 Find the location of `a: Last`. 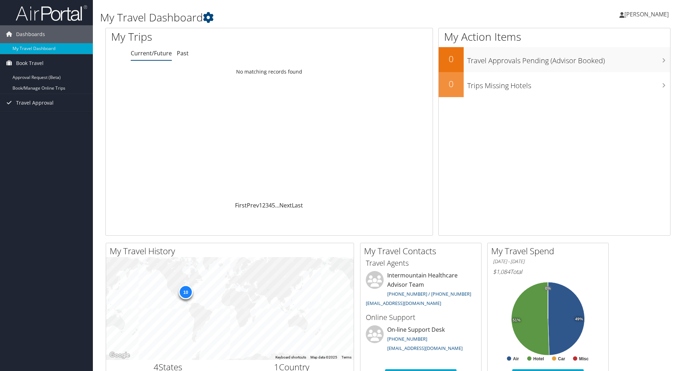

a: Last is located at coordinates (297, 206).